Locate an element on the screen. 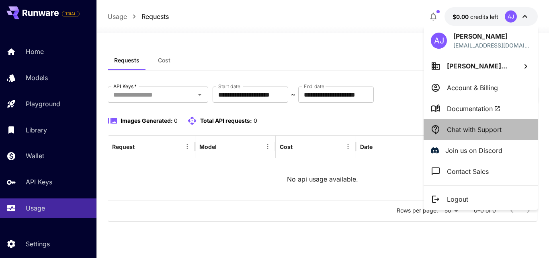 The height and width of the screenshot is (258, 549). p: Join us on Discord is located at coordinates (474, 150).